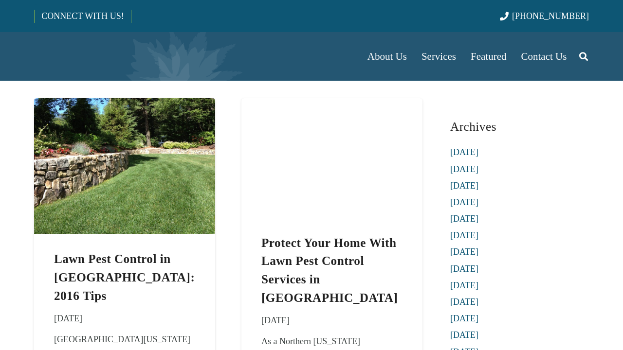  I want to click on a: Featured, so click(488, 56).